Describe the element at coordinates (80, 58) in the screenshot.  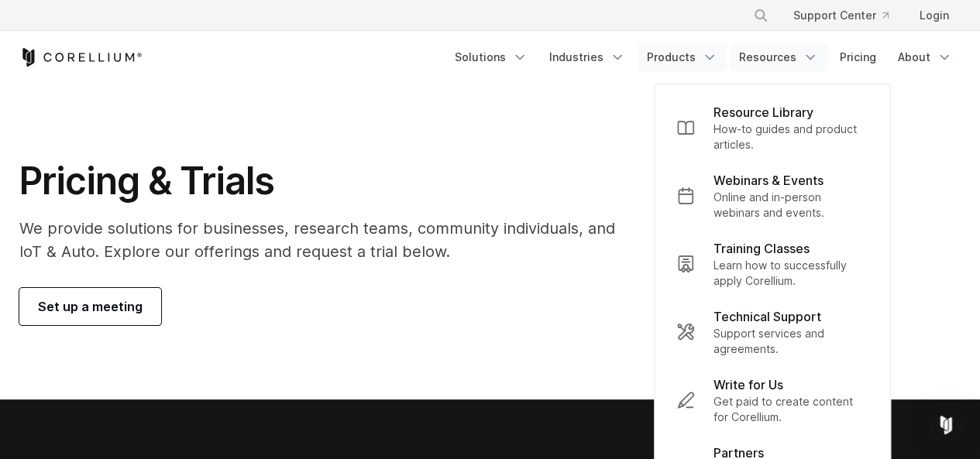
I see `a: Corellium Home` at that location.